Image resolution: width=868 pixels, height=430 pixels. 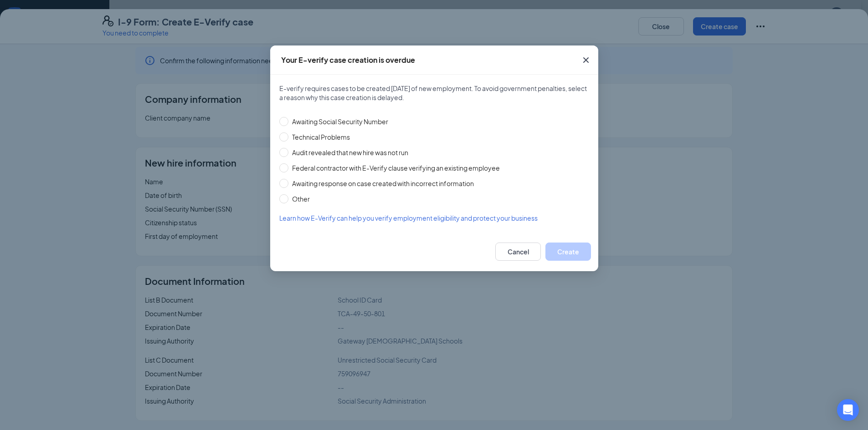 I want to click on button: Close, so click(x=586, y=60).